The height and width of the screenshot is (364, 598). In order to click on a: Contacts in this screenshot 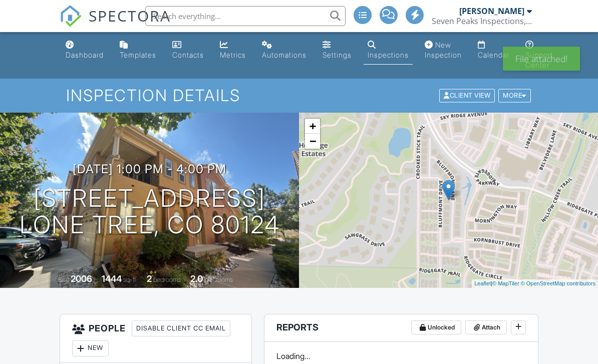, I will do `click(188, 50)`.